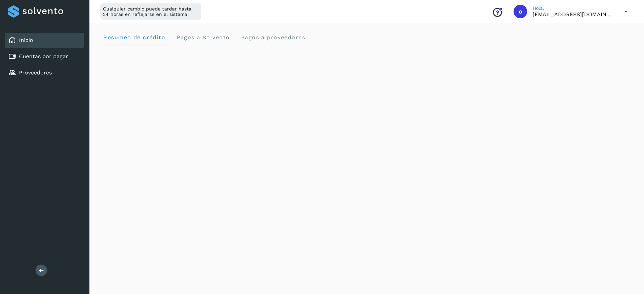  I want to click on p: Hola,, so click(573, 8).